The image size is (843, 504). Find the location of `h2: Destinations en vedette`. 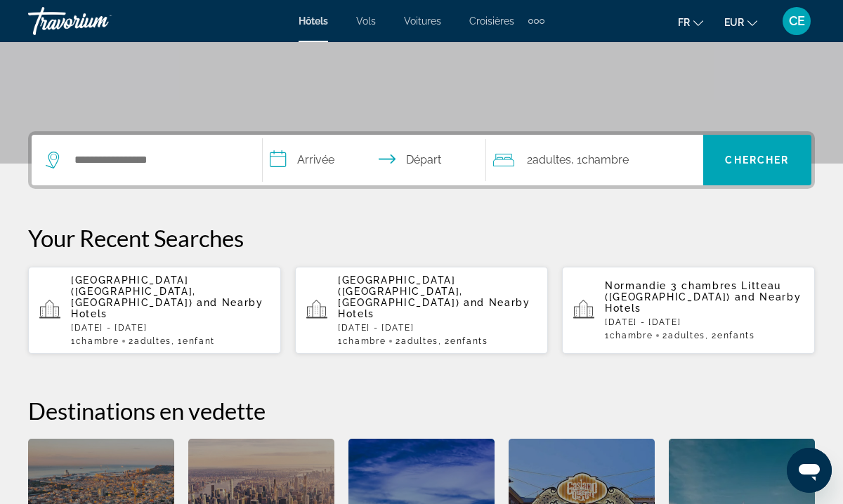

h2: Destinations en vedette is located at coordinates (422, 411).